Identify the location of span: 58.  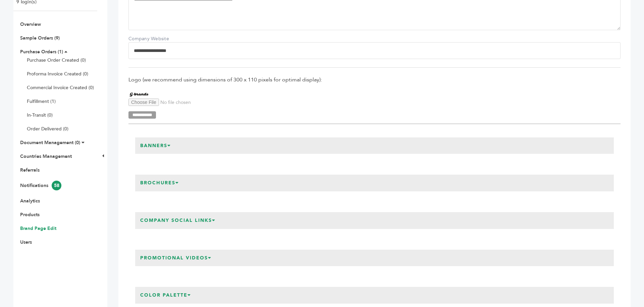
(56, 185).